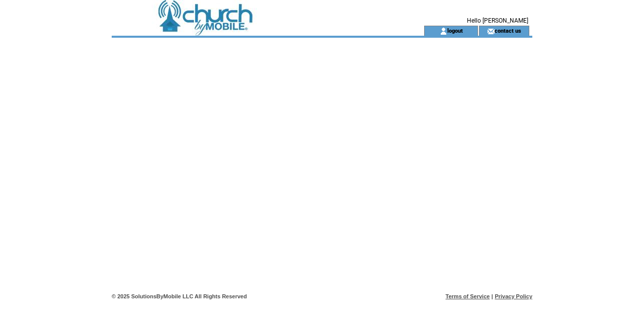 The width and height of the screenshot is (644, 327). What do you see at coordinates (179, 296) in the screenshot?
I see `span: © 2025 SolutionsByMobile LLC All Rights Reserved` at bounding box center [179, 296].